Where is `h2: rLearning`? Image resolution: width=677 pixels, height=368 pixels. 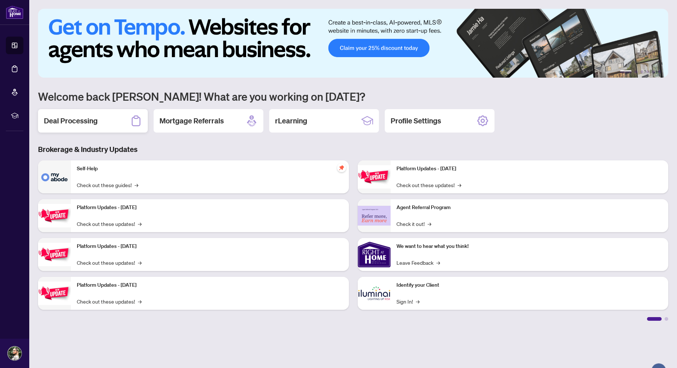
h2: rLearning is located at coordinates (291, 121).